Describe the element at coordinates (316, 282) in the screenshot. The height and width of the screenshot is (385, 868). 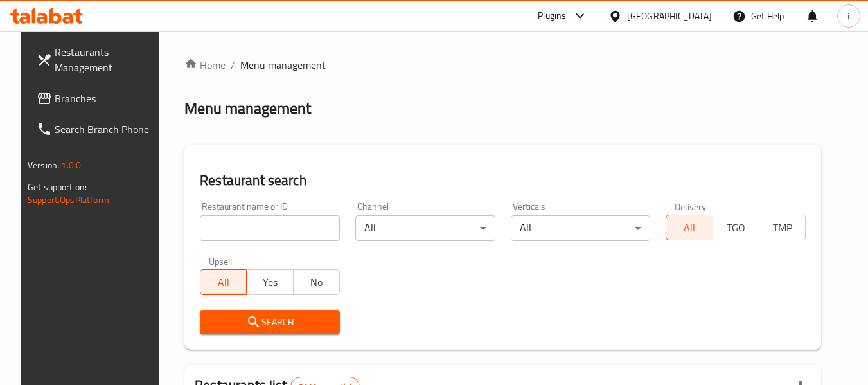
I see `button: No` at that location.